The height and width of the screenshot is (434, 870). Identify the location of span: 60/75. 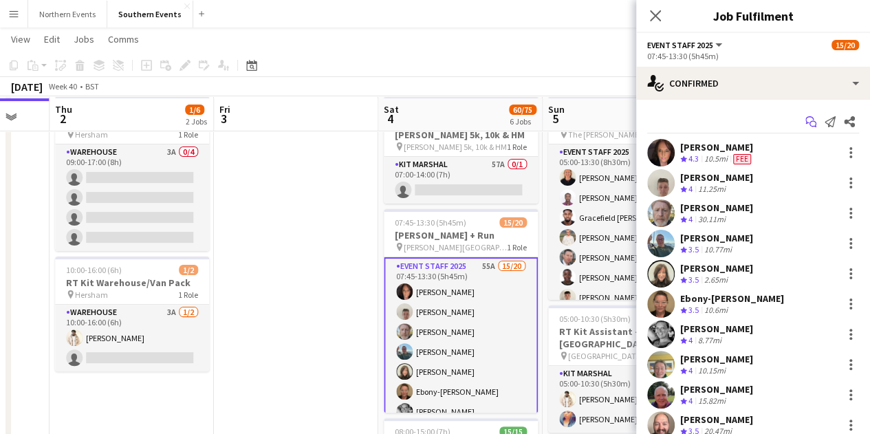
(523, 109).